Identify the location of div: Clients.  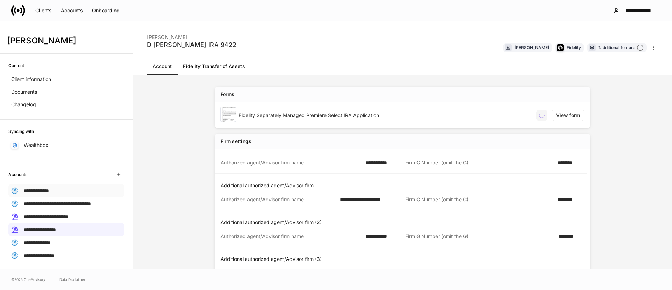
(43, 11).